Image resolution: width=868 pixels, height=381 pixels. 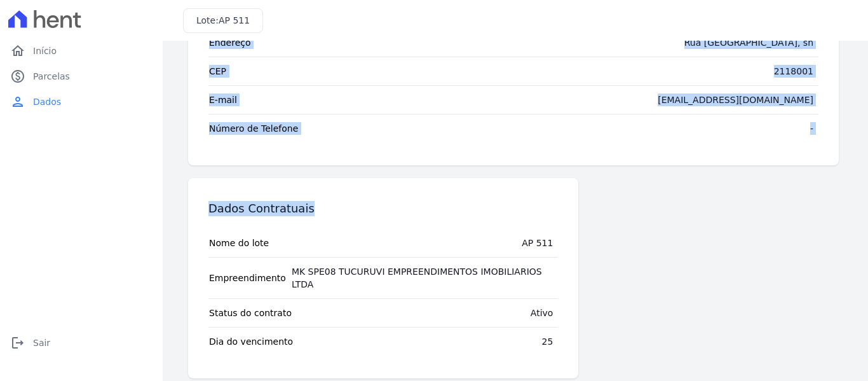 What do you see at coordinates (81, 343) in the screenshot?
I see `a: logoutSair` at bounding box center [81, 343].